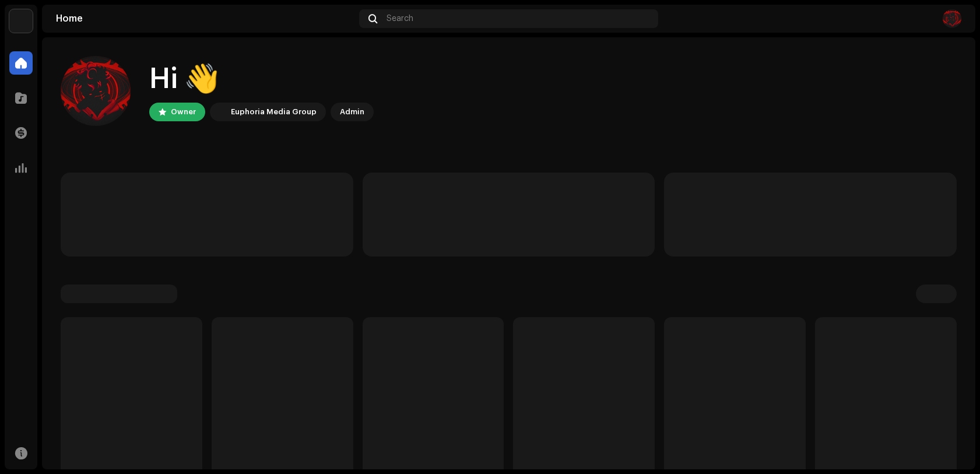 The width and height of the screenshot is (980, 474). Describe the element at coordinates (206, 19) in the screenshot. I see `div: Home` at that location.